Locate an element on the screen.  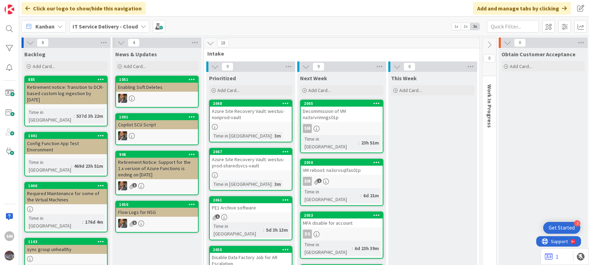
div: DS is located at coordinates (307, 234).